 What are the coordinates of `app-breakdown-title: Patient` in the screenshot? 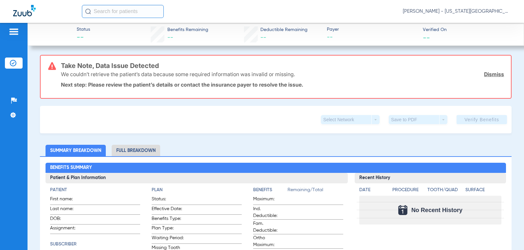 It's located at (95, 190).